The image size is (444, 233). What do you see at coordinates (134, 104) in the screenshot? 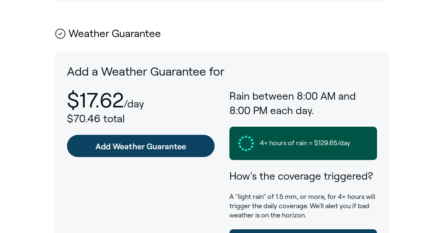
I see `p: /day` at bounding box center [134, 104].